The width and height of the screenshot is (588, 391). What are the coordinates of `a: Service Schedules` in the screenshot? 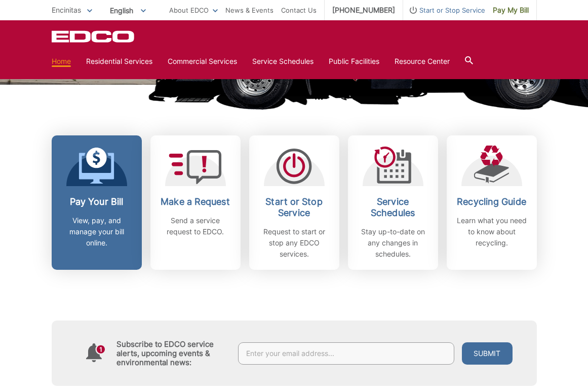 It's located at (283, 61).